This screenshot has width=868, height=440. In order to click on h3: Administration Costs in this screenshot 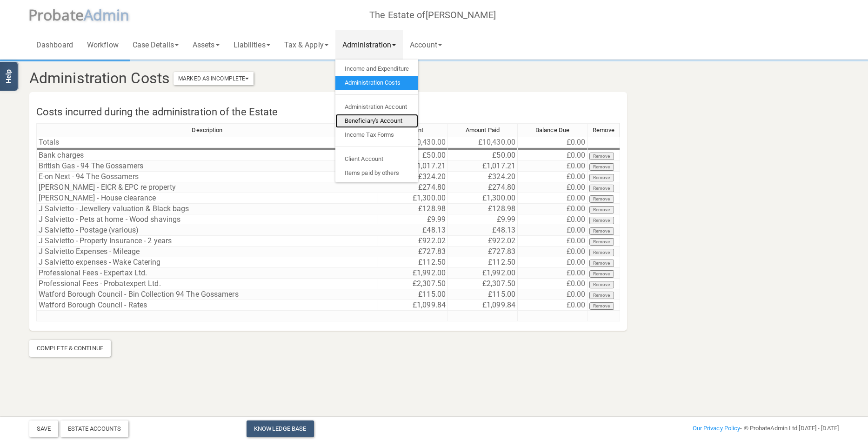, I will do `click(365, 78)`.